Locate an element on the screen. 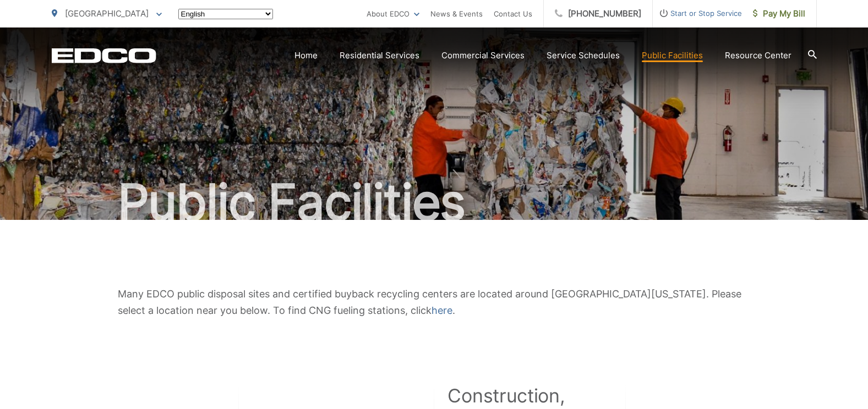 Image resolution: width=868 pixels, height=409 pixels. a: EDCD logo. Return to the homepage. is located at coordinates (104, 56).